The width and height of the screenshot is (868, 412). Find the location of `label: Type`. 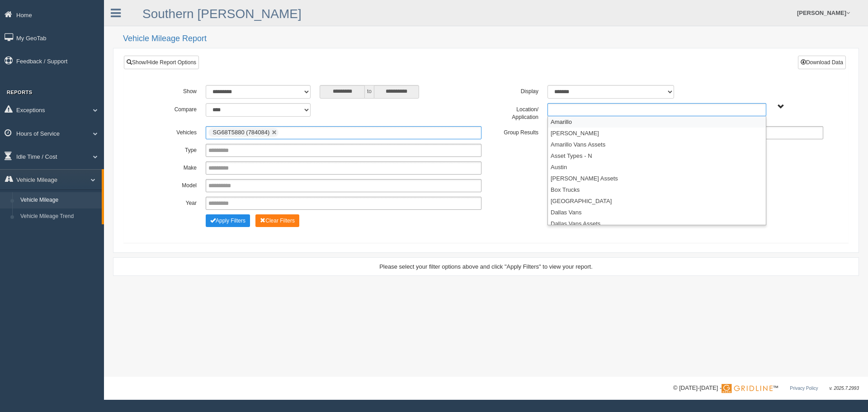

label: Type is located at coordinates (172, 150).